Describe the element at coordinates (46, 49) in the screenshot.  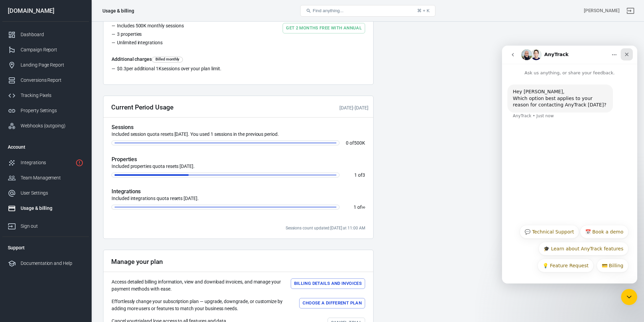
I see `a: Campaign Report` at that location.